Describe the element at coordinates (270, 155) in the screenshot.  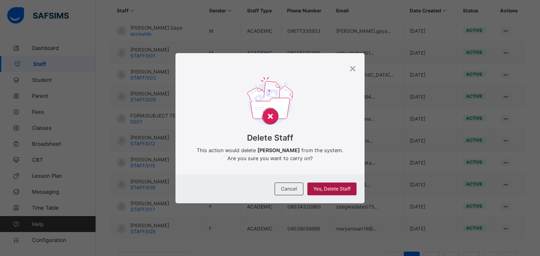
I see `span: This action would delete from the system. Are you sure you want to carry on?` at that location.